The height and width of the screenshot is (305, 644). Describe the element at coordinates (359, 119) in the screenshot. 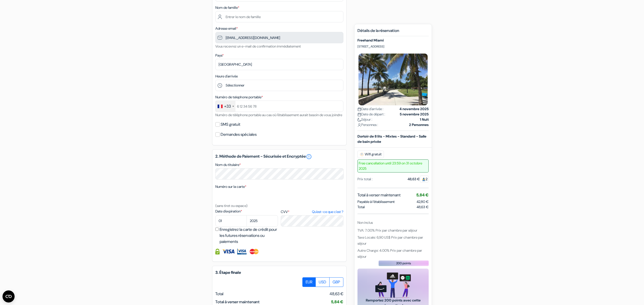

I see `img: moon.svg` at that location.